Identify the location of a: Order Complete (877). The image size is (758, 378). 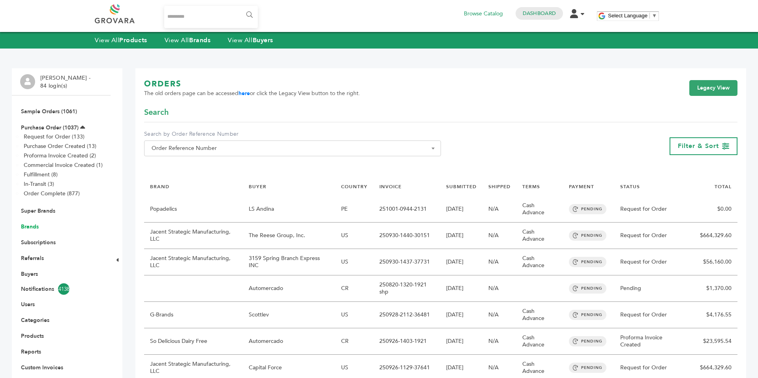
(52, 193).